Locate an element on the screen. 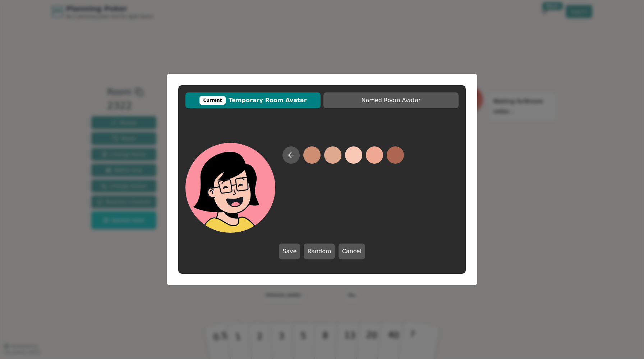  button: Random is located at coordinates (319, 251).